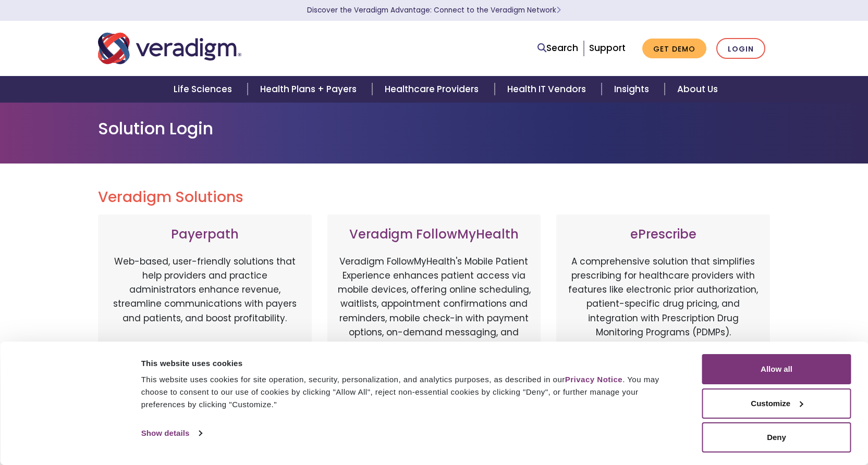 This screenshot has height=465, width=868. What do you see at coordinates (594, 379) in the screenshot?
I see `a: Privacy Notice` at bounding box center [594, 379].